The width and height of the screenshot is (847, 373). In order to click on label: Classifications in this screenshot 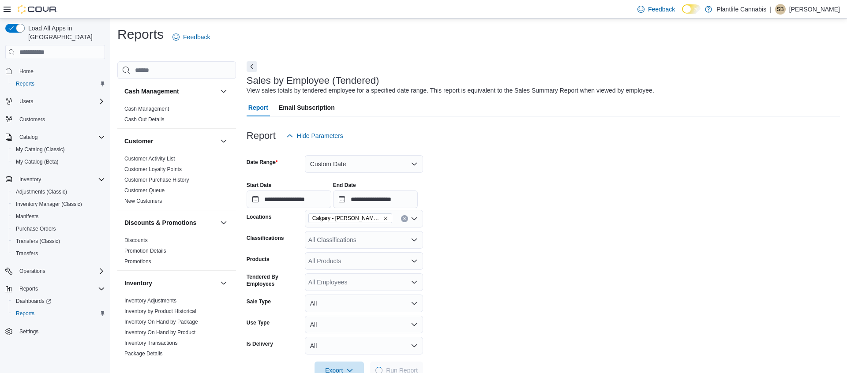, I will do `click(265, 238)`.